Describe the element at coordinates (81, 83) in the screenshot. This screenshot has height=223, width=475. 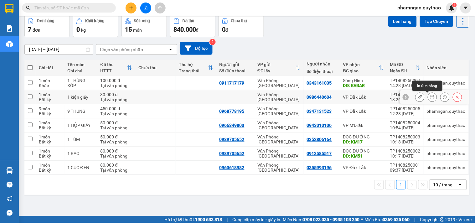
I see `div: 1 THÙNG XỐP` at that location.